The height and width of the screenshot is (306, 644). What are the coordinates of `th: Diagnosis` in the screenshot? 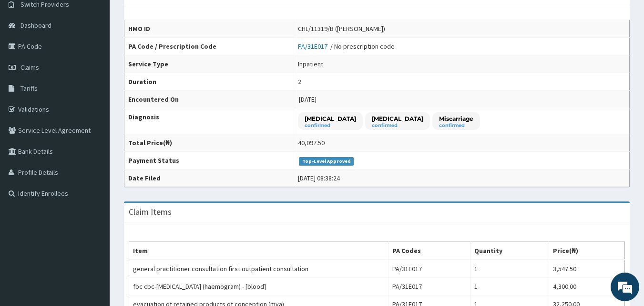 It's located at (209, 121).